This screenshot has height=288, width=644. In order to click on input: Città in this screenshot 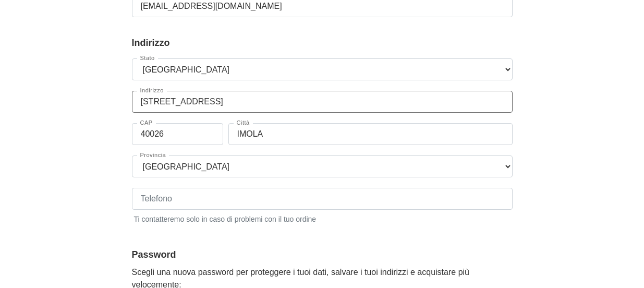, I will do `click(370, 134)`.